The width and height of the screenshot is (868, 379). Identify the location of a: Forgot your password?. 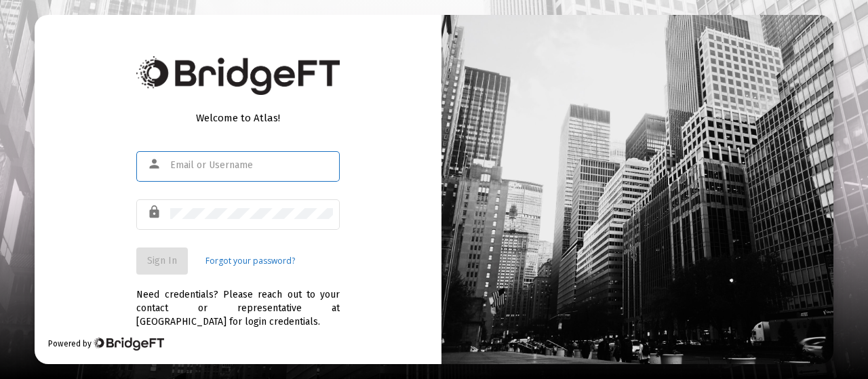
(251, 261).